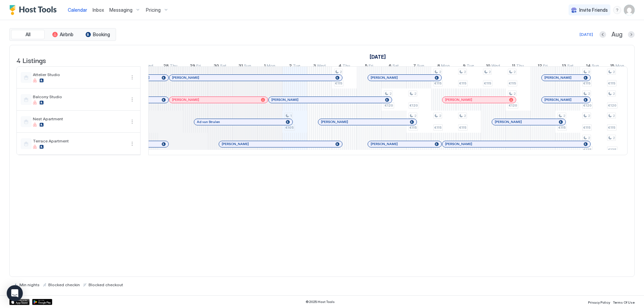 Image resolution: width=644 pixels, height=308 pixels. I want to click on span: 29, so click(193, 66).